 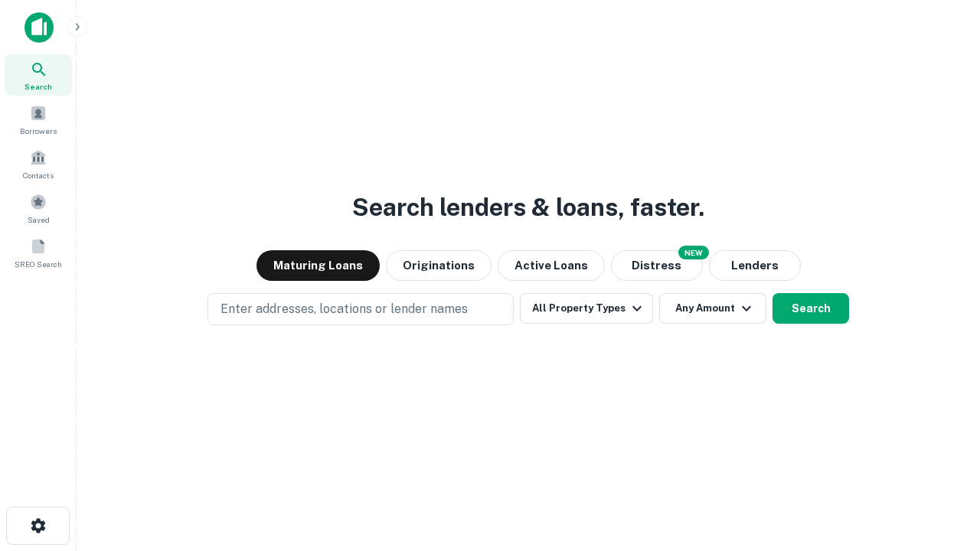 What do you see at coordinates (38, 131) in the screenshot?
I see `span: Borrowers` at bounding box center [38, 131].